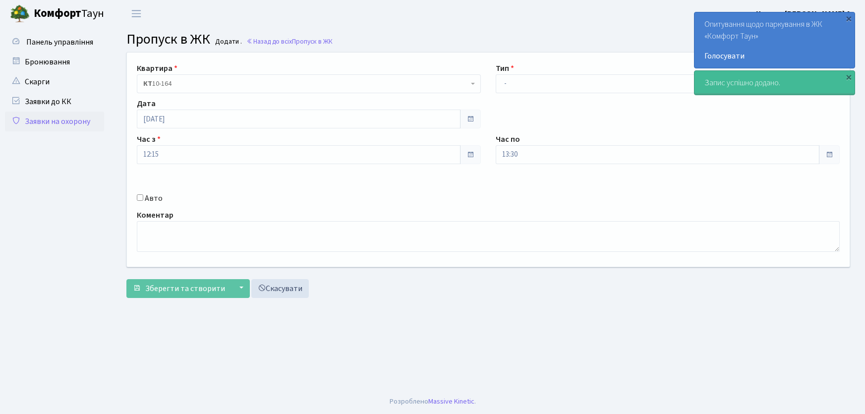 This screenshot has width=865, height=414. What do you see at coordinates (55, 42) in the screenshot?
I see `a: Панель управління` at bounding box center [55, 42].